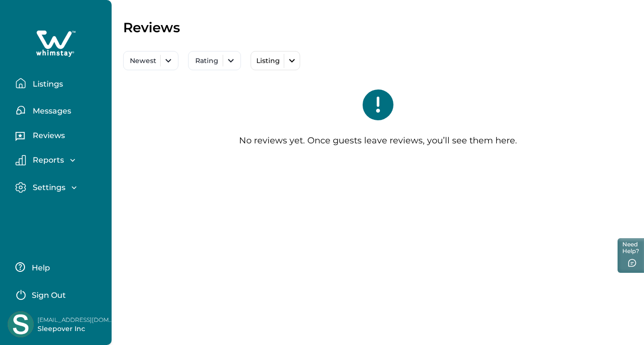 This screenshot has width=644, height=345. What do you see at coordinates (48, 188) in the screenshot?
I see `p: Settings` at bounding box center [48, 188].